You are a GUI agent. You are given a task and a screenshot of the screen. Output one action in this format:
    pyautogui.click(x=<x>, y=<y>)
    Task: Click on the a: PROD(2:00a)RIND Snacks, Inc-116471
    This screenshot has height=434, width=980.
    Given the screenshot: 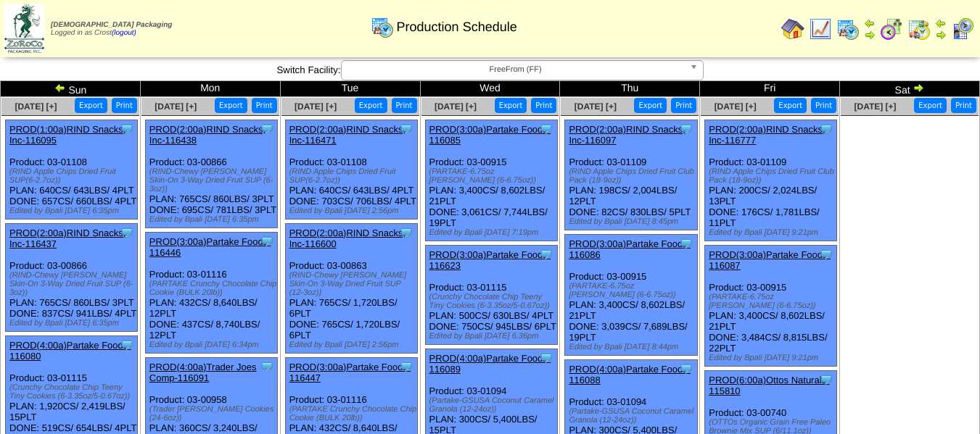 What is the action you would take?
    pyautogui.click(x=347, y=135)
    